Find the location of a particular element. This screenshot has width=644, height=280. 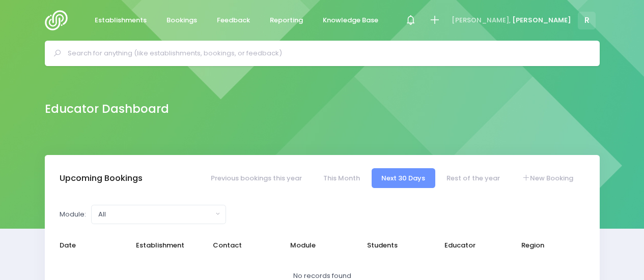

a: Rest of the year is located at coordinates (474, 178).